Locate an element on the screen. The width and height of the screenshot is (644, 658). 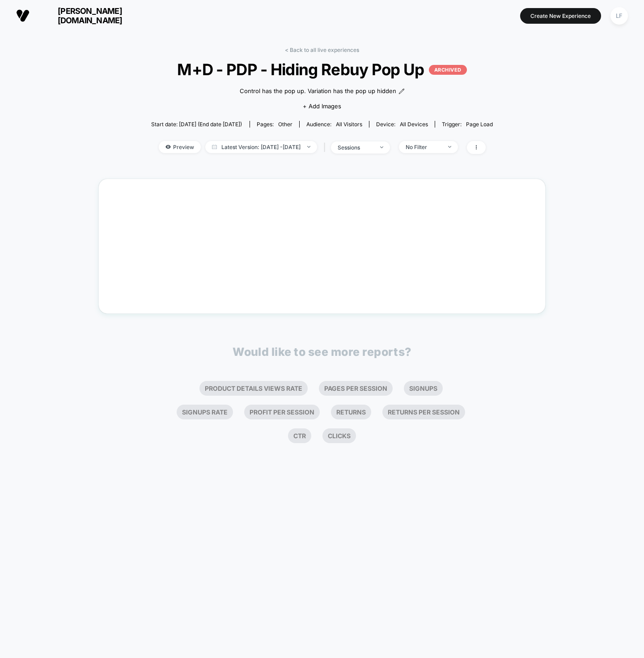
li: Clicks is located at coordinates (339, 436).